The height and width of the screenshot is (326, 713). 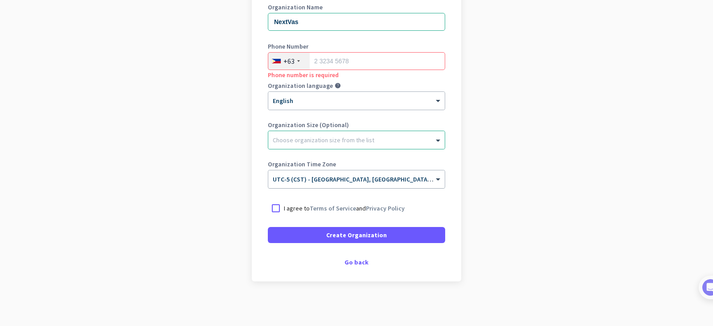 I want to click on a: Privacy Policy, so click(x=385, y=208).